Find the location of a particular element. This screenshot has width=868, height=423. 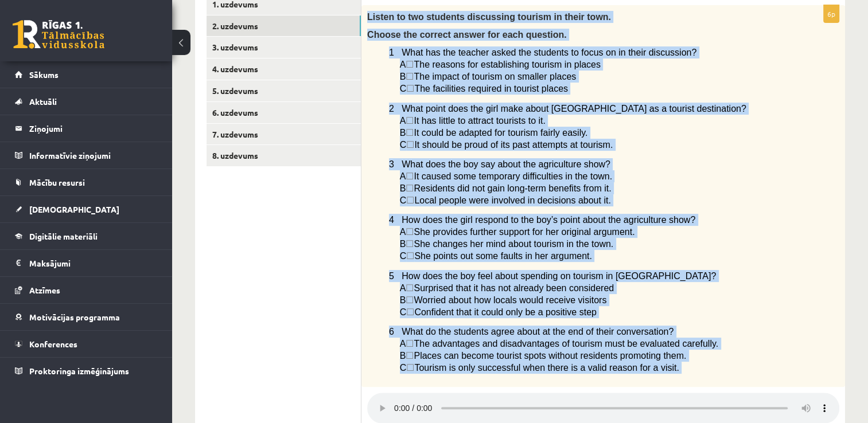

a: Atzīmes is located at coordinates (86, 290).